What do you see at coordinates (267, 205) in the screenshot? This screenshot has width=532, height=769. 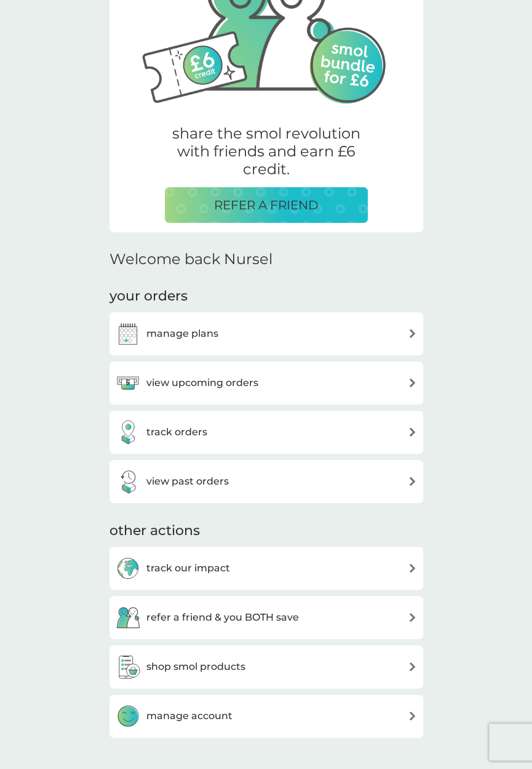 I see `button: REFER A FRIEND` at bounding box center [267, 205].